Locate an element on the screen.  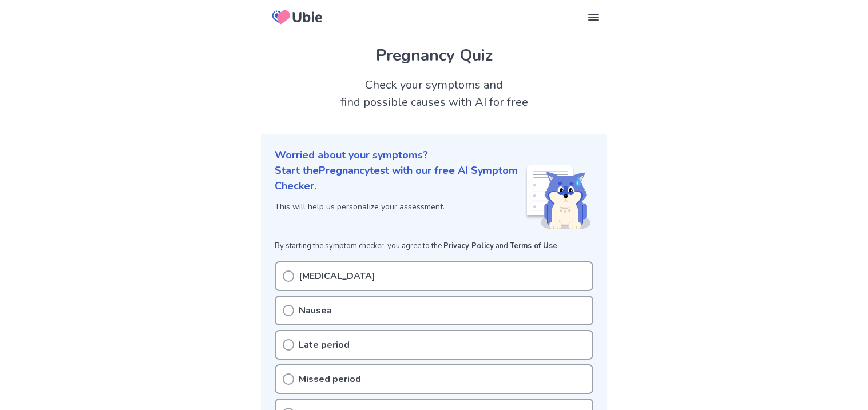
a: Terms of Use is located at coordinates (533, 246).